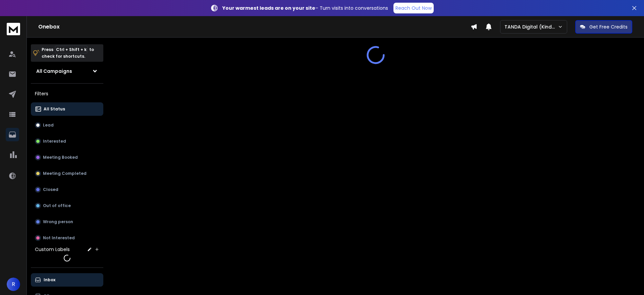 This screenshot has height=295, width=644. Describe the element at coordinates (67, 71) in the screenshot. I see `button: All Campaigns` at that location.